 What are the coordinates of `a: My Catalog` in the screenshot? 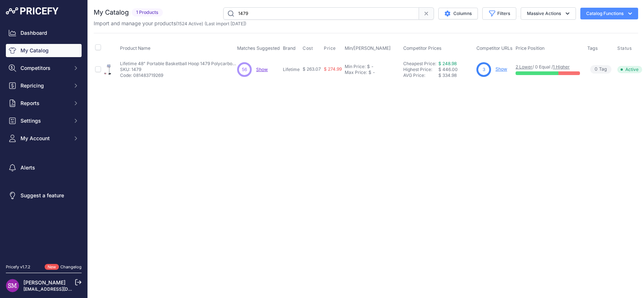 It's located at (44, 51).